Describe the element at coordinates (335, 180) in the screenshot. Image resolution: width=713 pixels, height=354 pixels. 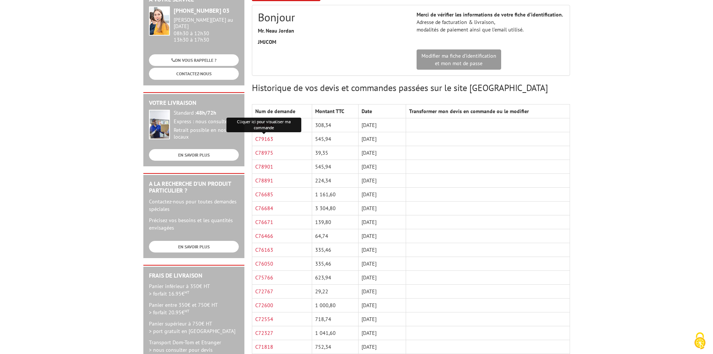
I see `td: 224,34` at that location.